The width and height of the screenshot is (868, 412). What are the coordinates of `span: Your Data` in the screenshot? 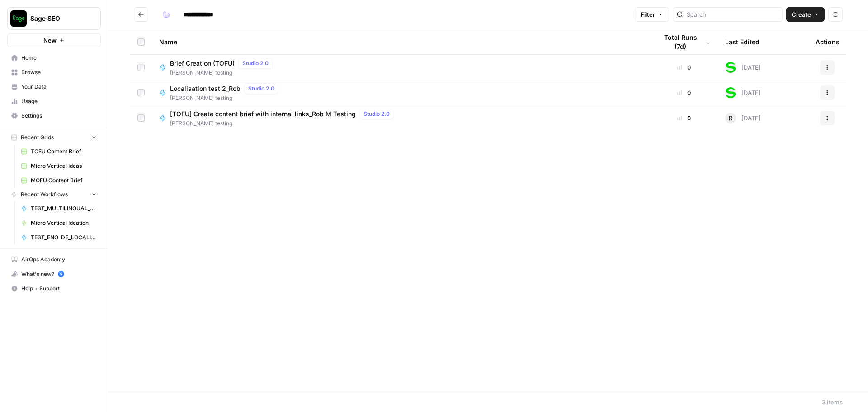 It's located at (59, 87).